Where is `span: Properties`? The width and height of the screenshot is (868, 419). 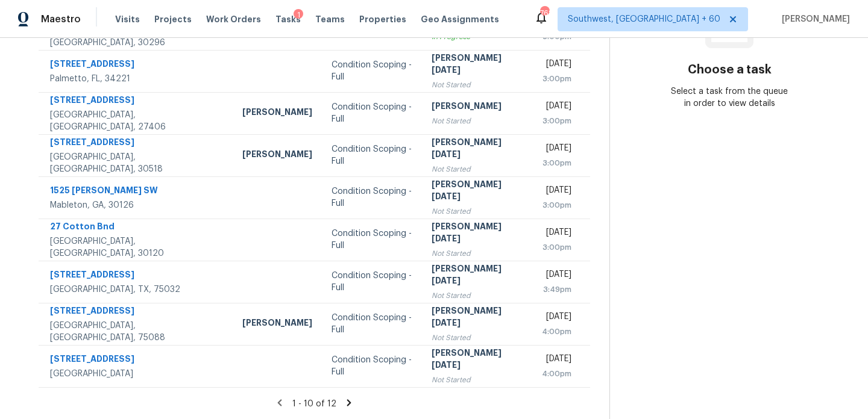
span: Properties is located at coordinates (383, 19).